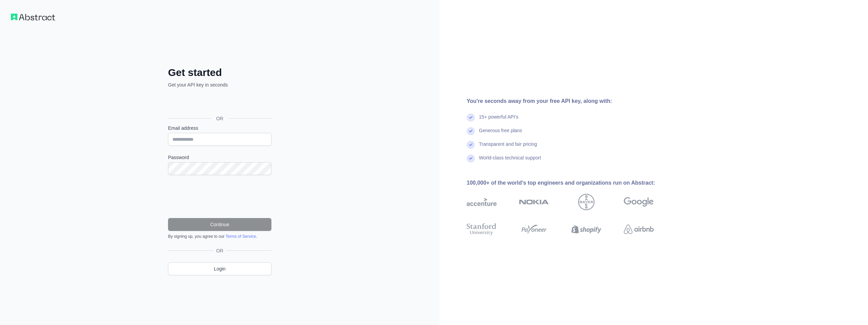 Image resolution: width=868 pixels, height=325 pixels. I want to click on img: google, so click(639, 202).